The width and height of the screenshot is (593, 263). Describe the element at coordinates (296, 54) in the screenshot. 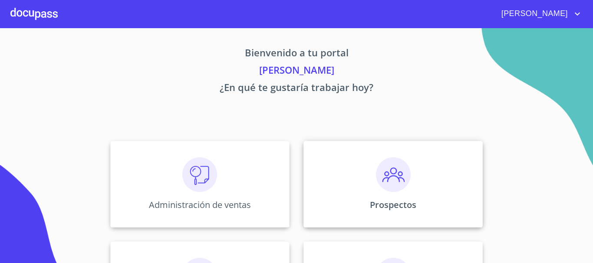

I see `p: Bienvenido a tu portal` at that location.